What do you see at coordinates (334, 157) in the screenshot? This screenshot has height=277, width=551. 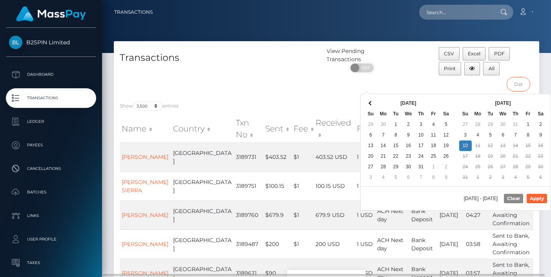 I see `td: 403.52 USD` at bounding box center [334, 157].